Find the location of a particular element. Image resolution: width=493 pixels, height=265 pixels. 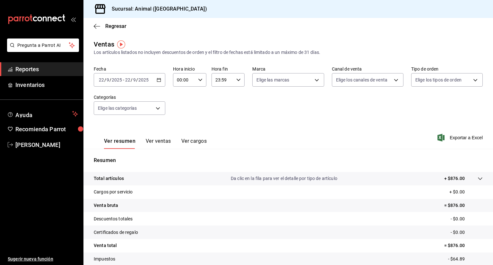

span: Elige los tipos de orden is located at coordinates (439, 80).